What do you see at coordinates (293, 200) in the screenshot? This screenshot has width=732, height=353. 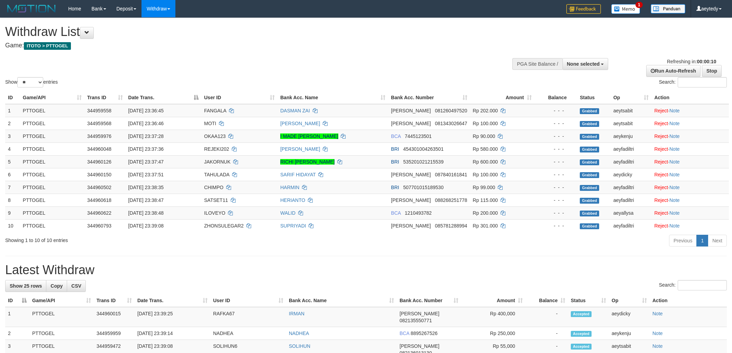 I see `a: HERIANTO` at bounding box center [293, 200].